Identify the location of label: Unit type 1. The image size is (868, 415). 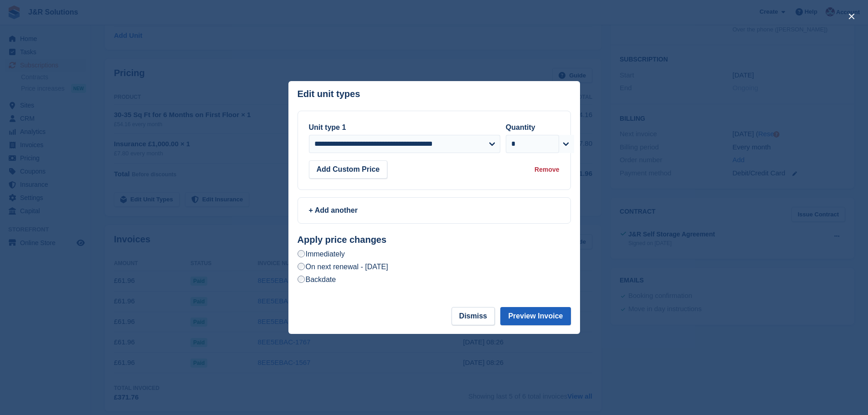
(327, 127).